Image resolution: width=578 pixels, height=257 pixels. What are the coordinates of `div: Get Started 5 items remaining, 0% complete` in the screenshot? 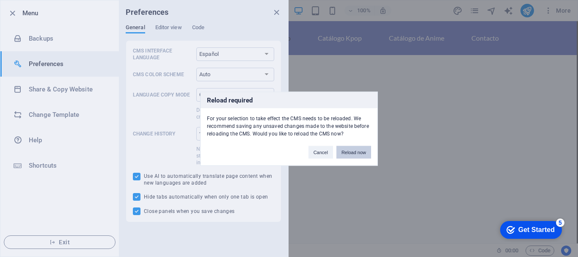 It's located at (38, 13).